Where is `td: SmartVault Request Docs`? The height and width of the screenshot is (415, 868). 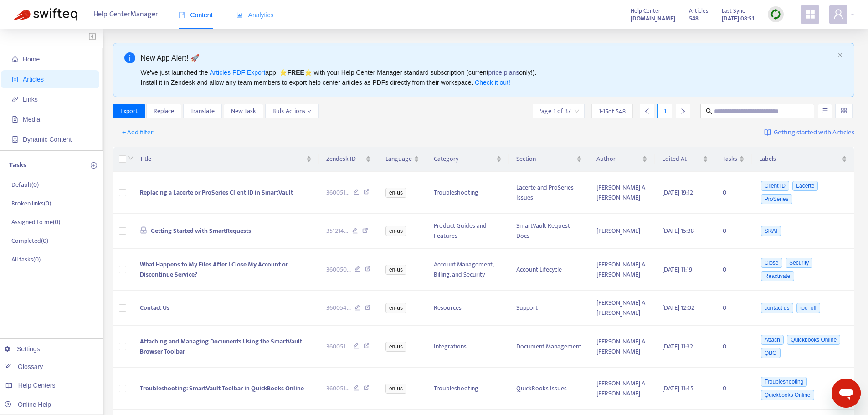
td: SmartVault Request Docs is located at coordinates (549, 231).